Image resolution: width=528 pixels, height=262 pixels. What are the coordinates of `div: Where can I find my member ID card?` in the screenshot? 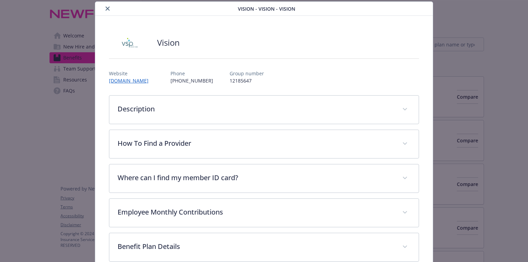 It's located at (264, 178).